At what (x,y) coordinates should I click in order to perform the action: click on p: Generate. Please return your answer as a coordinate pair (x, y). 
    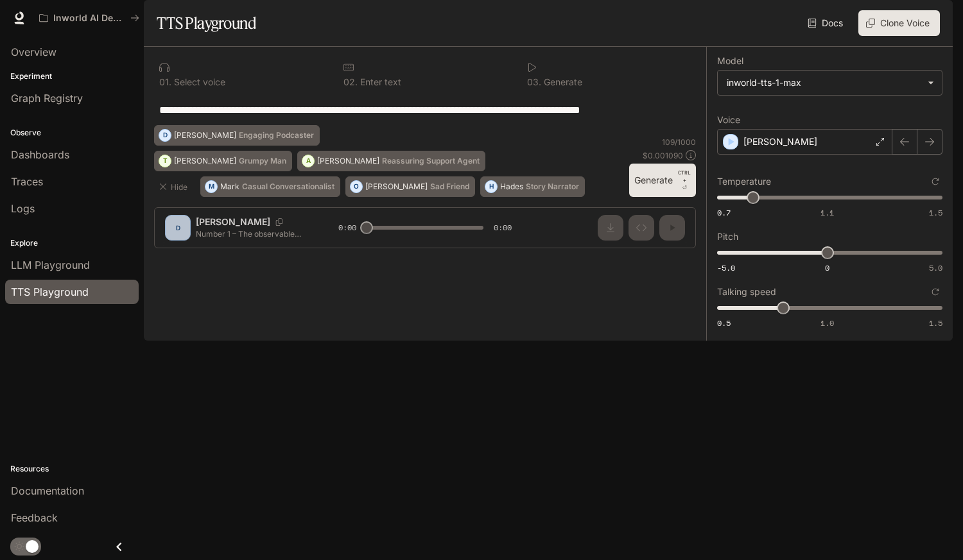
    Looking at the image, I should click on (562, 82).